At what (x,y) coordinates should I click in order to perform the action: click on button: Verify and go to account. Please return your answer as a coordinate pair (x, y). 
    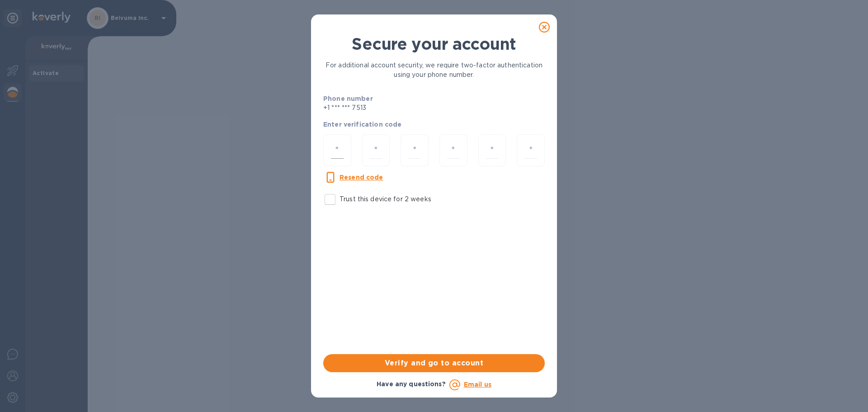
    Looking at the image, I should click on (434, 363).